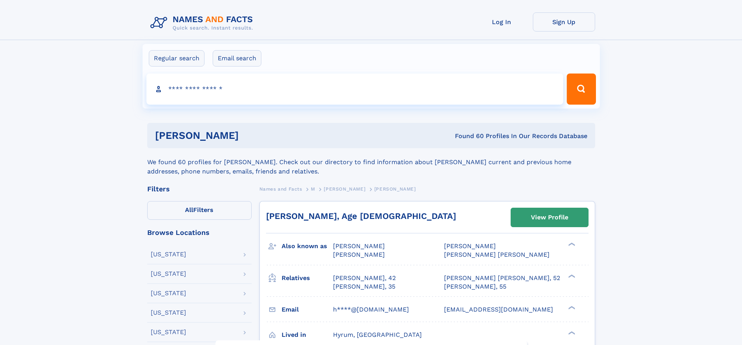 Image resolution: width=742 pixels, height=345 pixels. I want to click on h3: Lived in, so click(307, 335).